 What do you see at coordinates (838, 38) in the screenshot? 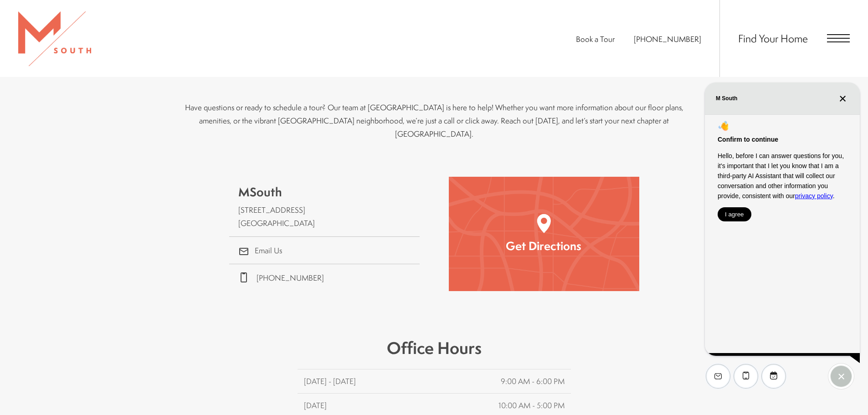
I see `button: Open Menu` at bounding box center [838, 38].